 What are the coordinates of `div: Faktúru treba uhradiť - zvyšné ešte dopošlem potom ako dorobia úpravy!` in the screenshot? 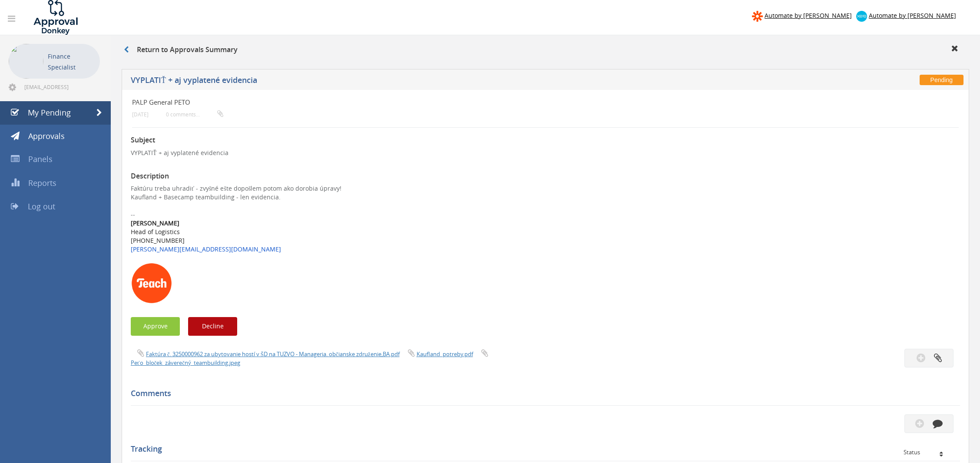 It's located at (545, 188).